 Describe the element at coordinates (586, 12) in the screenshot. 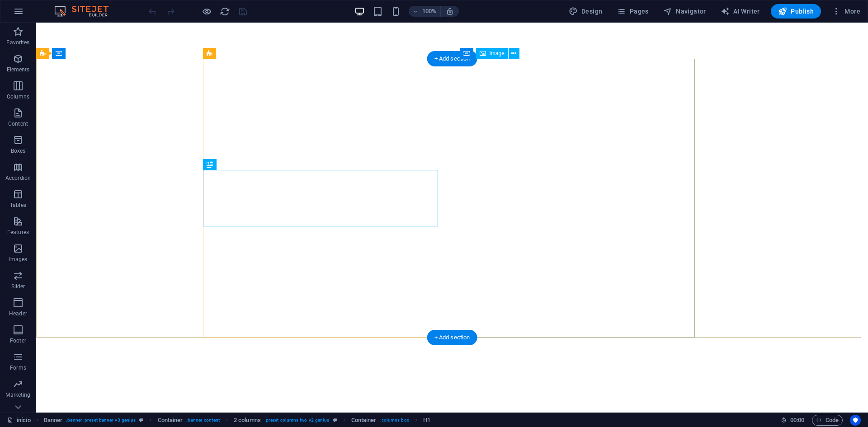

I see `button: Design` at that location.